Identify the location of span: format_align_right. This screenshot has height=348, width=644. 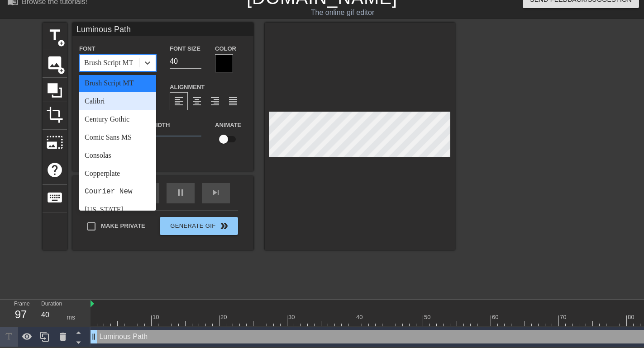
(215, 101).